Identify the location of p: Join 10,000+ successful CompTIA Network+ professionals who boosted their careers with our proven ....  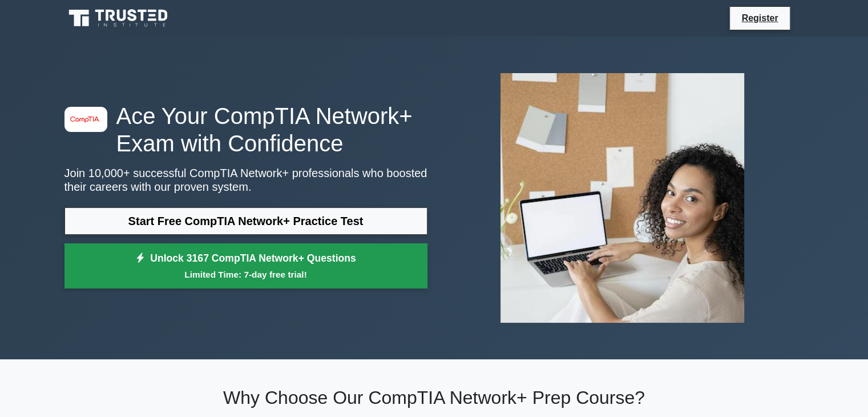
(246, 180).